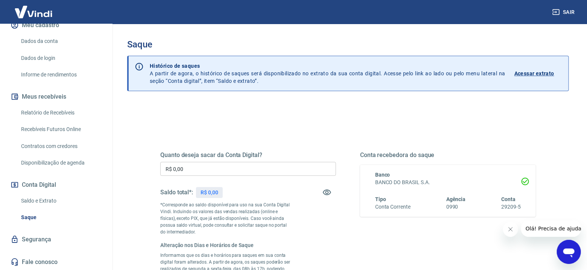 This screenshot has height=270, width=587. I want to click on h6: Conta Corrente, so click(393, 206).